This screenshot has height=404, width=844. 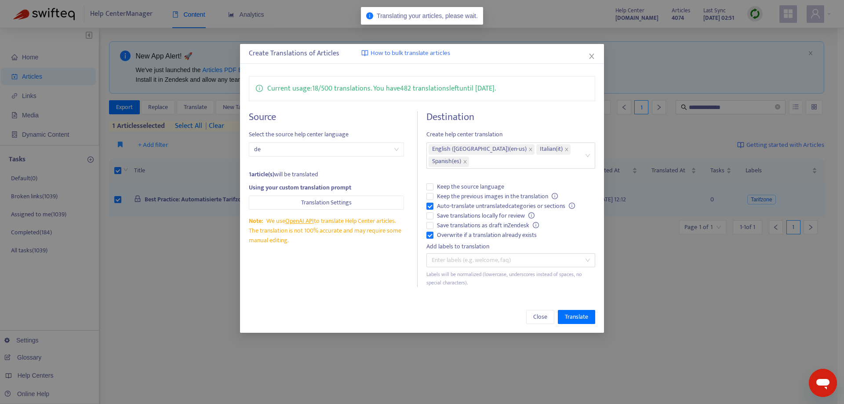 I want to click on div: Add labels to translation, so click(x=510, y=247).